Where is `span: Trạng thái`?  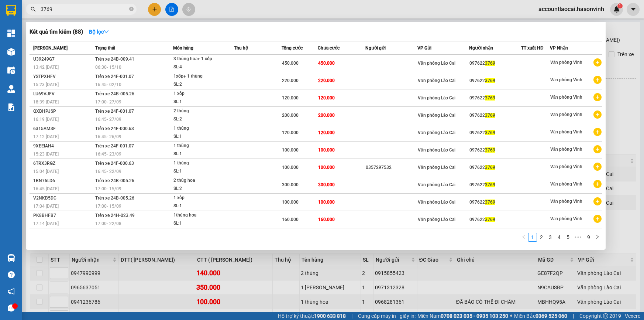
span: Trạng thái is located at coordinates (105, 48).